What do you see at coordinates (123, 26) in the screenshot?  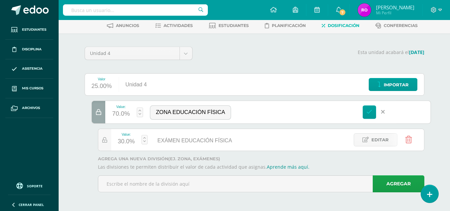 I see `a: Anuncios` at bounding box center [123, 26].